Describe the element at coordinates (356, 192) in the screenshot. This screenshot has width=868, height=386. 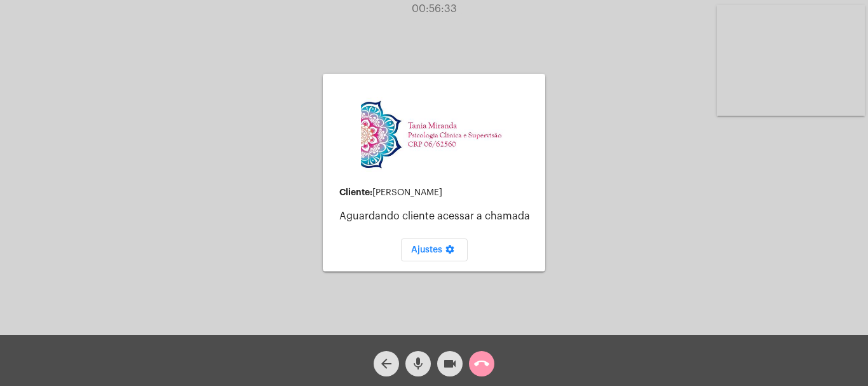
I see `strong: Cliente:` at that location.